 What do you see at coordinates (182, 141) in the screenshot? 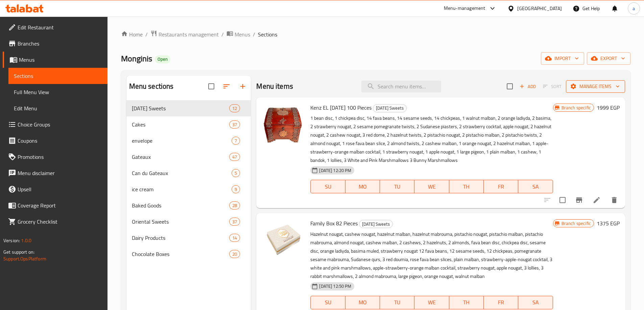
I see `span: envelope` at bounding box center [182, 141].